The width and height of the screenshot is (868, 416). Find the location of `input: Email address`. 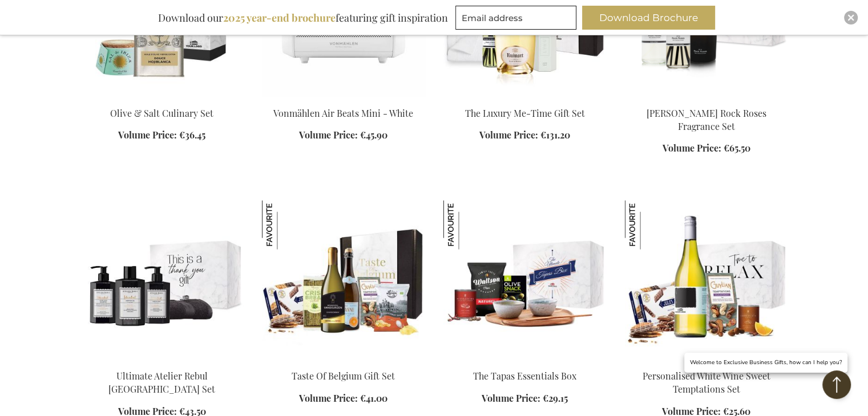

input: Email address is located at coordinates (516, 18).